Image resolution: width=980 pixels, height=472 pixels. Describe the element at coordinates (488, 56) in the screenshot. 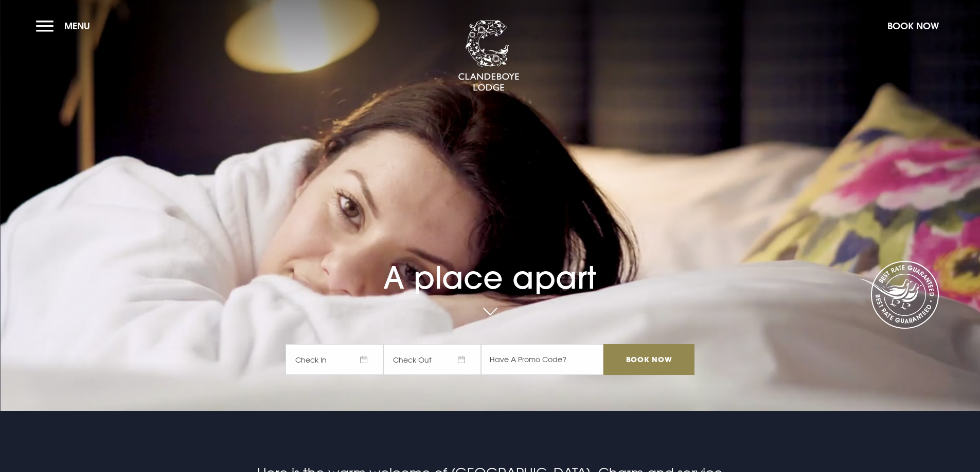

I see `img: Clandeboye Lodge` at that location.